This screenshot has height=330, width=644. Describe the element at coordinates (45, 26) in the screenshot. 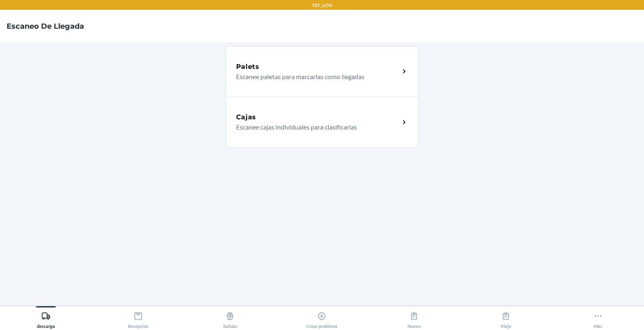

I see `h4: Escaneo de llegada` at that location.